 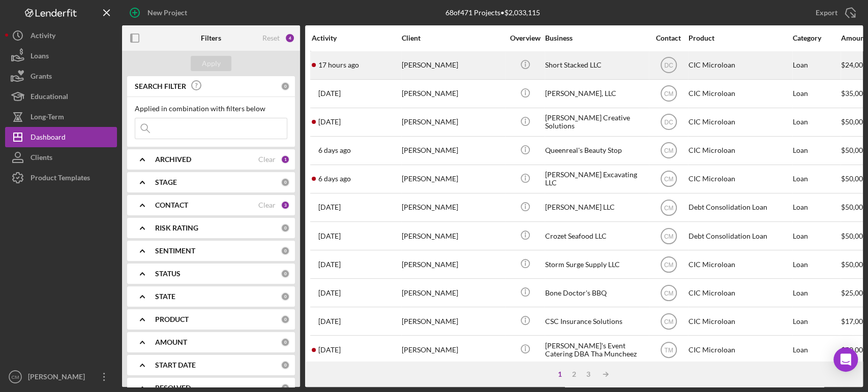 I want to click on a: Product Templates, so click(x=61, y=178).